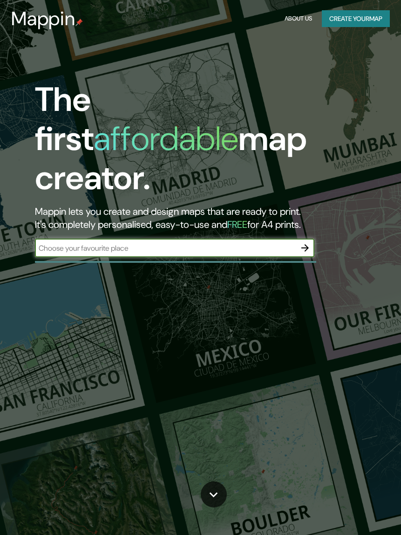 The height and width of the screenshot is (535, 401). Describe the element at coordinates (43, 19) in the screenshot. I see `h3: Mappin` at that location.